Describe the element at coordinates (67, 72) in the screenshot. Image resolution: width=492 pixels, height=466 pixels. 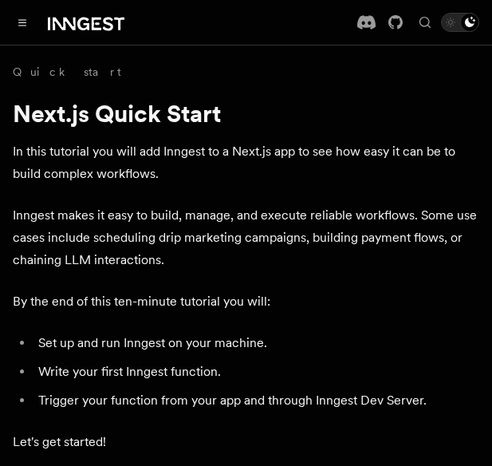
I see `a: Quick start` at that location.